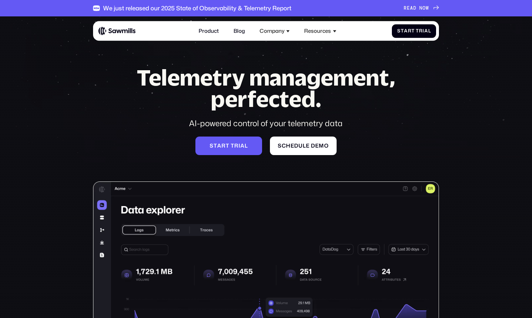 The width and height of the screenshot is (532, 318). Describe the element at coordinates (417, 31) in the screenshot. I see `span: T` at that location.